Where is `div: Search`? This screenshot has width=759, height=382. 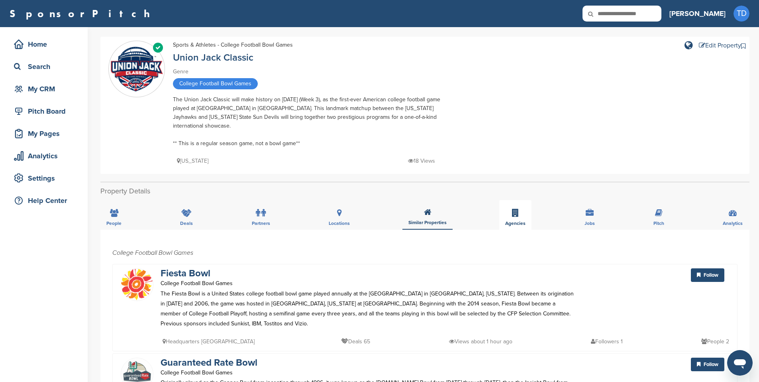
div: Search is located at coordinates (46, 67).